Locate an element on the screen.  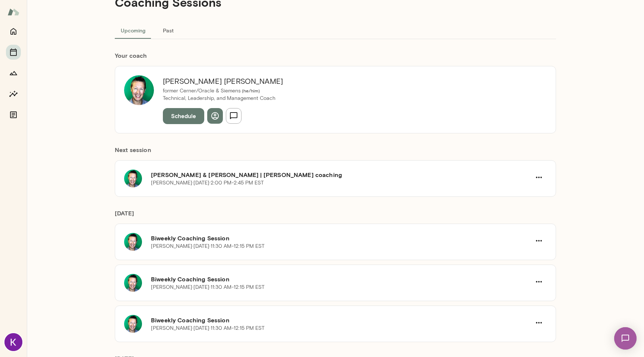
button: Documents is located at coordinates (13, 115).